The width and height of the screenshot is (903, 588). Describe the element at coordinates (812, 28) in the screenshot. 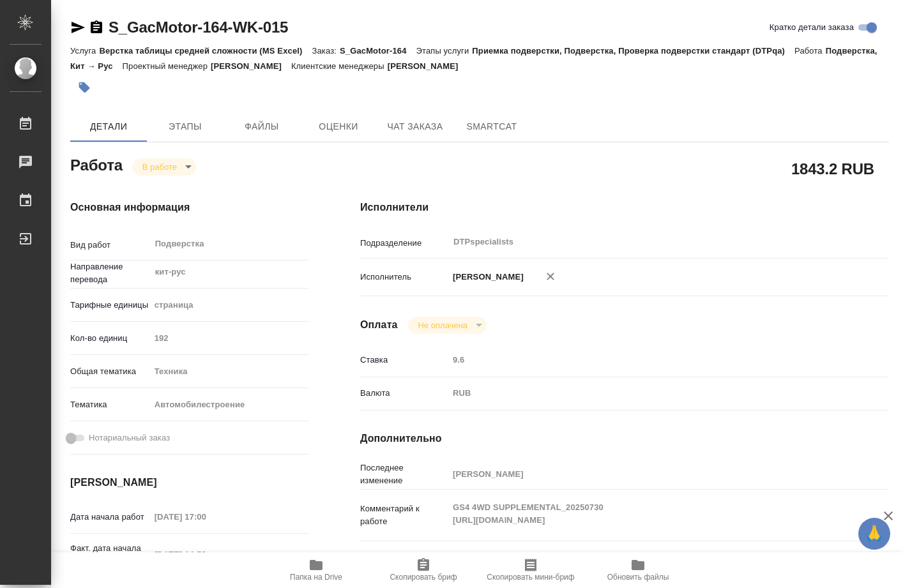

I see `span: Кратко детали заказа` at that location.